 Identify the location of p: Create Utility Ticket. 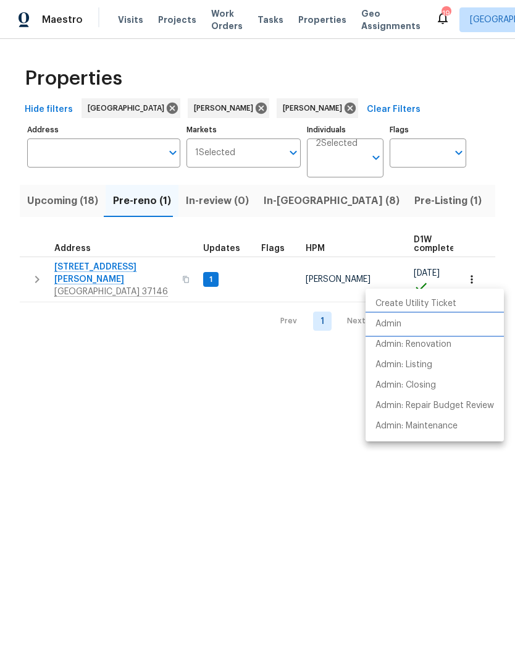
(416, 303).